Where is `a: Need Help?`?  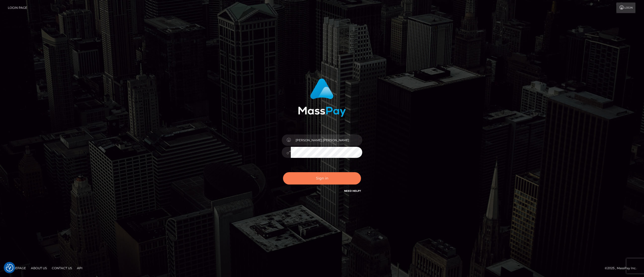
a: Need Help? is located at coordinates (352, 191).